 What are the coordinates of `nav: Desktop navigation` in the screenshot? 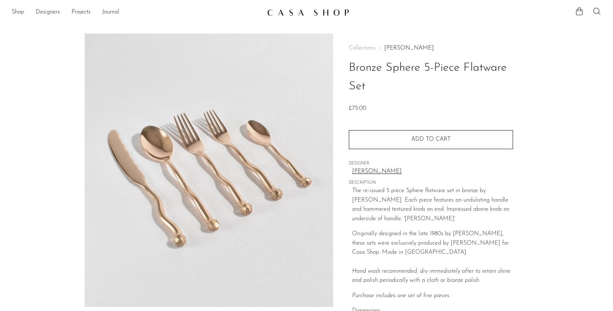 It's located at (136, 12).